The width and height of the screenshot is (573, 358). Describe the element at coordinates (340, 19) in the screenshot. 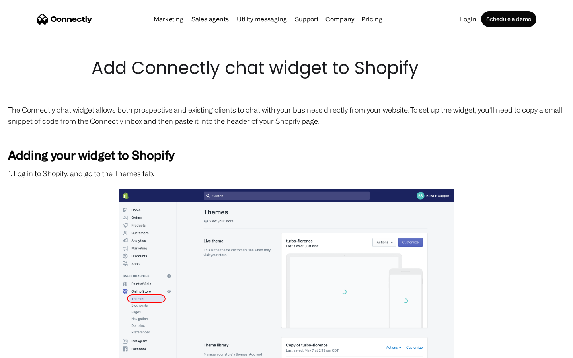

I see `div: Company` at that location.